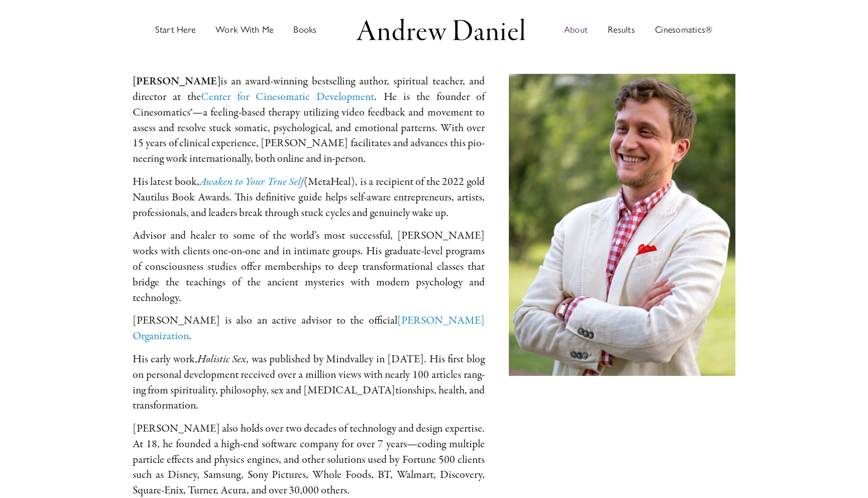 The image size is (868, 498). I want to click on p: is an award-win­ning best­selling author, spir­i­tu­al teacher, and direc­tor at the . He is the ..., so click(308, 120).